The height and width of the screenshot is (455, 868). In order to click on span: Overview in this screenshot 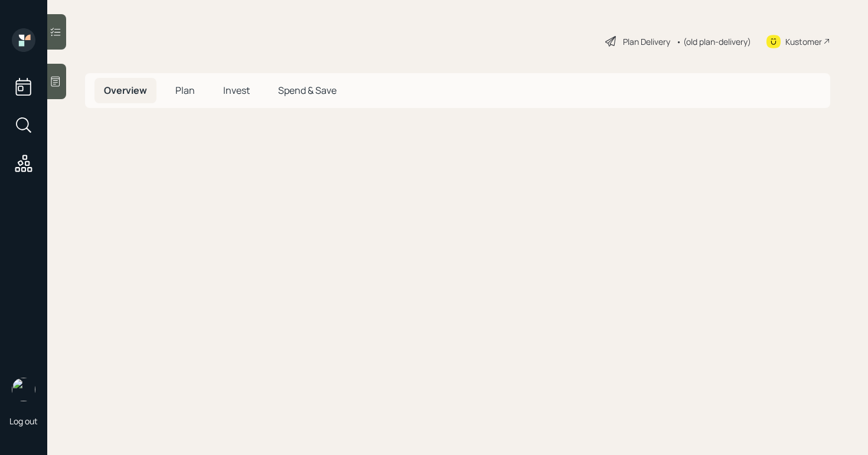, I will do `click(125, 90)`.